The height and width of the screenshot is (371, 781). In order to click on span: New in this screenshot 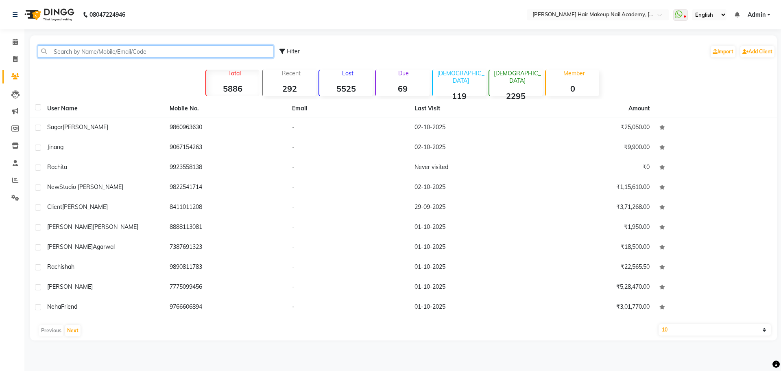, I will do `click(53, 187)`.